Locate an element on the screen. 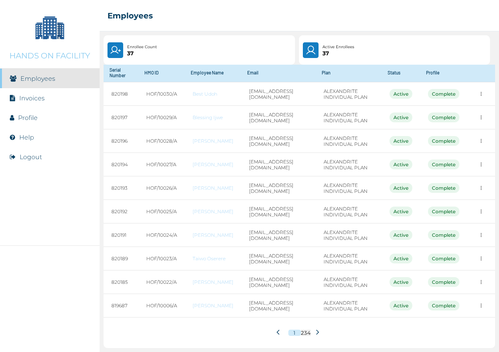 The image size is (499, 352). a: Profile is located at coordinates (28, 118).